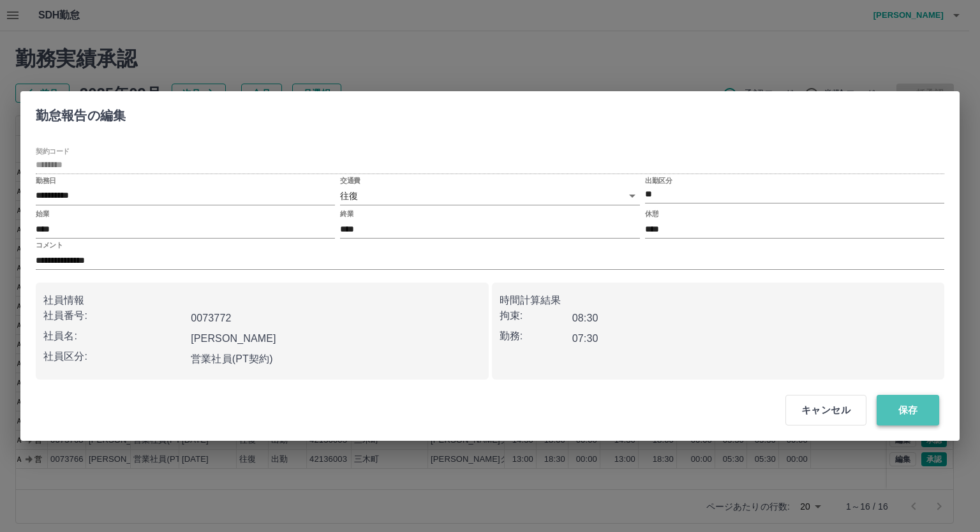  I want to click on p: 社員情報, so click(262, 301).